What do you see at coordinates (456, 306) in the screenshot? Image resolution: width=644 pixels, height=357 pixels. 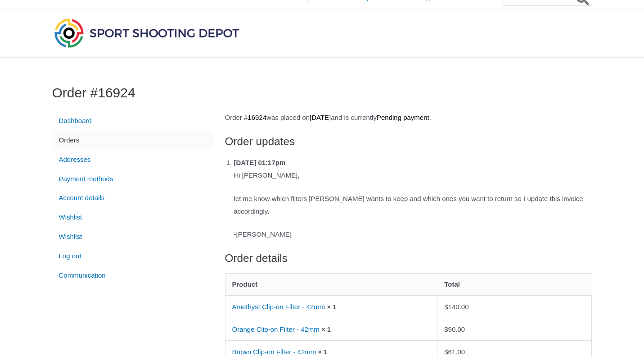 I see `bdi: 140.00` at bounding box center [456, 306].